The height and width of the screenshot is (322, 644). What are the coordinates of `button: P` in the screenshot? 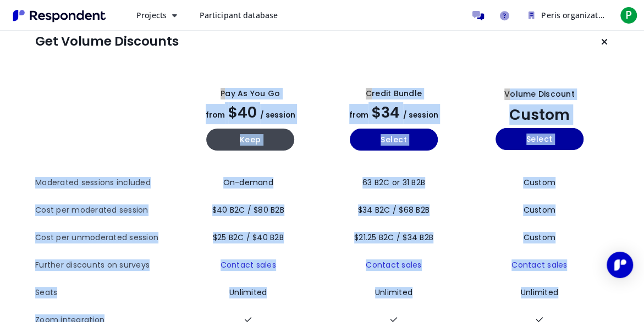 It's located at (629, 15).